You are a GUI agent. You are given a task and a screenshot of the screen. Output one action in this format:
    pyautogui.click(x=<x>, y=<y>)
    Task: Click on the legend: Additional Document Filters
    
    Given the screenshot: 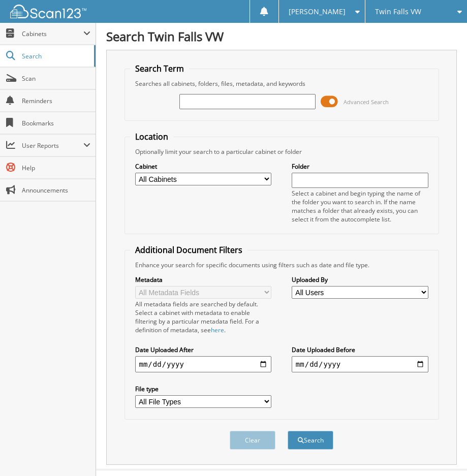 What is the action you would take?
    pyautogui.click(x=189, y=250)
    